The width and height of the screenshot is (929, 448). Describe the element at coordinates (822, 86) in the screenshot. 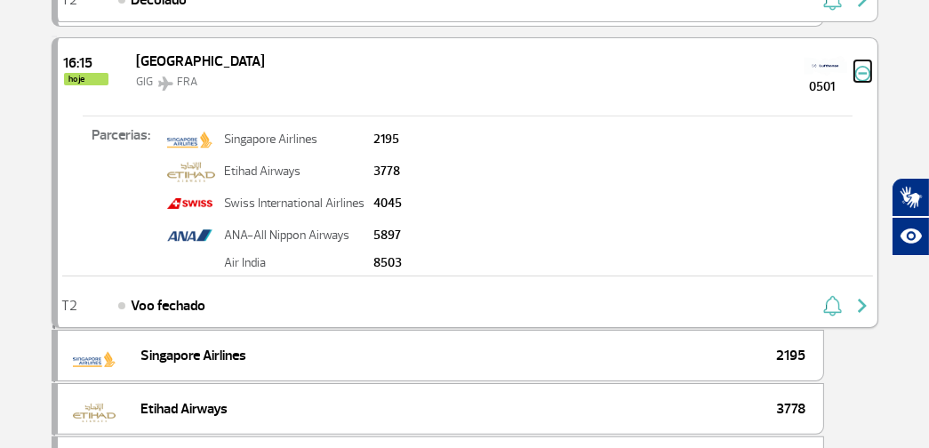

I see `span: 0501` at that location.